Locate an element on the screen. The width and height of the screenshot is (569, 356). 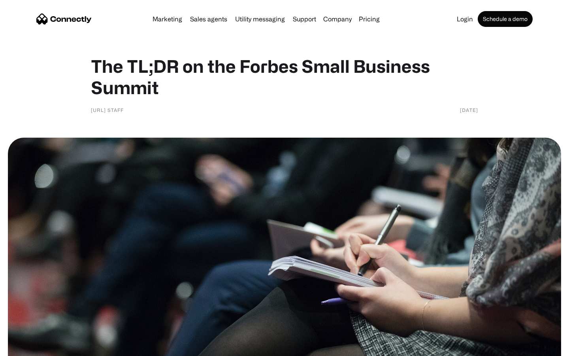
a: Pricing is located at coordinates (369, 19).